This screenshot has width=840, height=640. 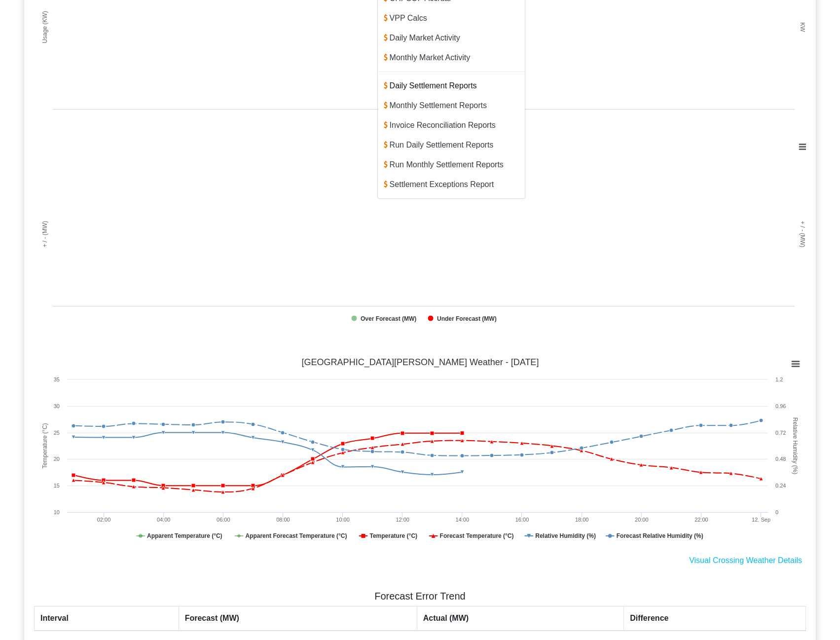 I want to click on text: 14:00, so click(x=463, y=520).